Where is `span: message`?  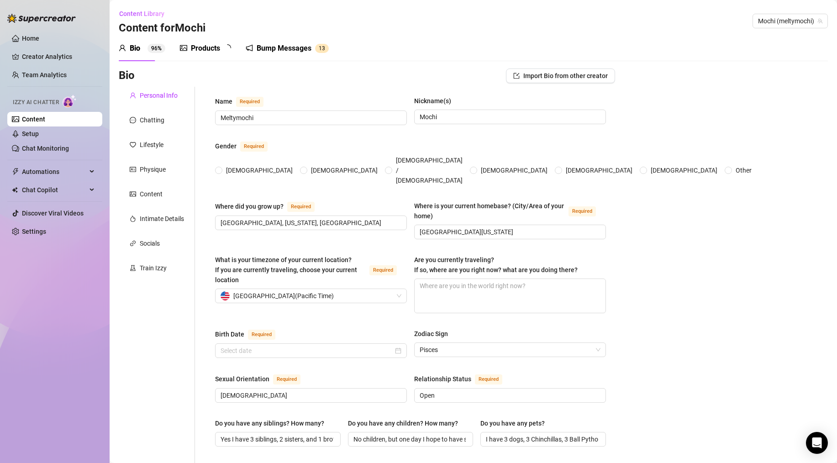
span: message is located at coordinates (133, 120).